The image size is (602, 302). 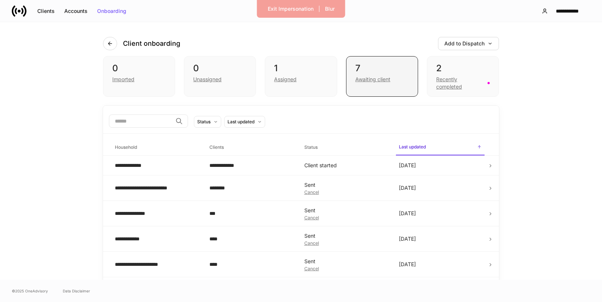 I want to click on div: 0Imported, so click(x=139, y=76).